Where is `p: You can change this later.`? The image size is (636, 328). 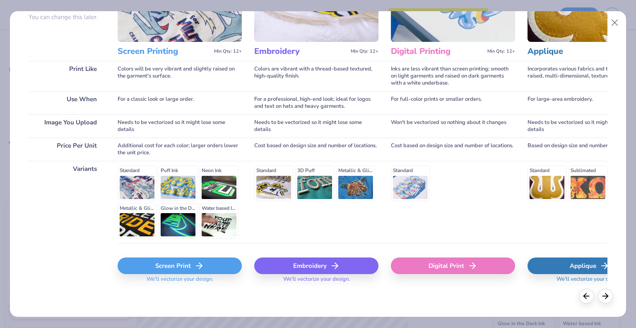
p: You can change this later. is located at coordinates (67, 17).